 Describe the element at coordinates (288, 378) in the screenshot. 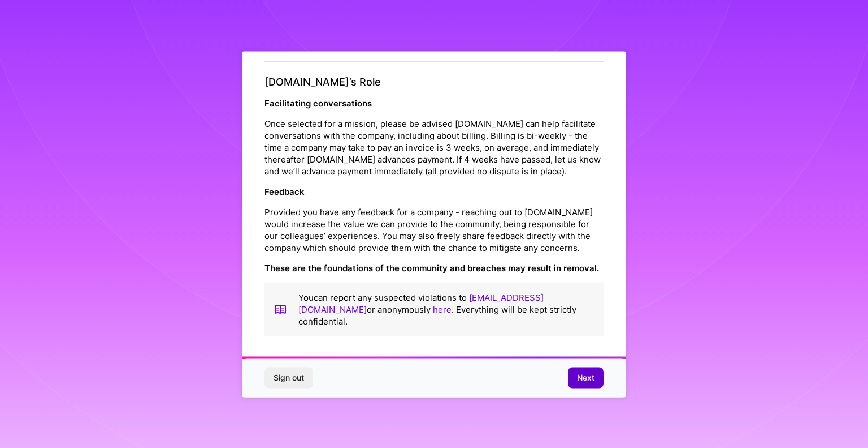

I see `button: Sign out` at that location.